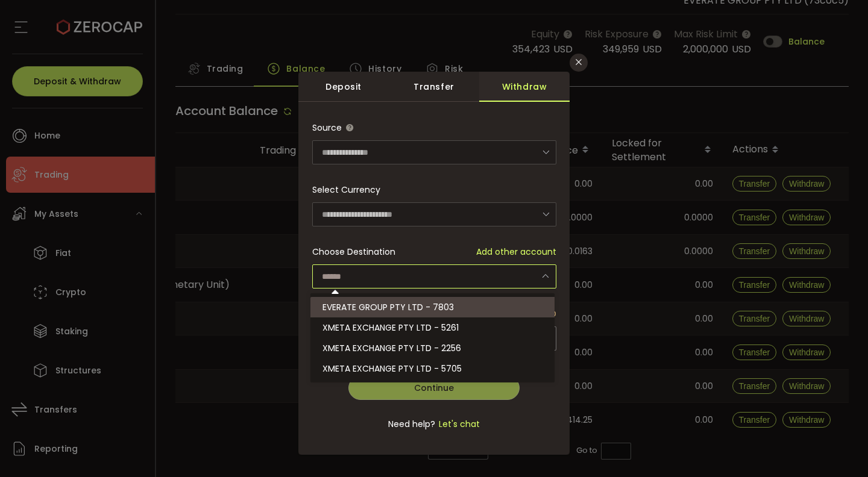 This screenshot has height=477, width=868. I want to click on div: Chat Widget, so click(838, 448).